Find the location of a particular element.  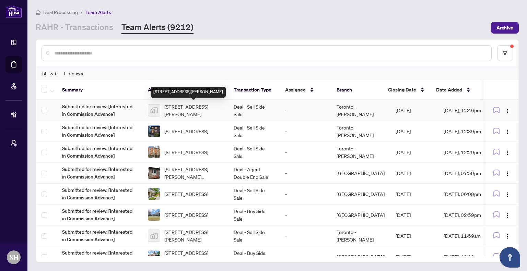

span: user-switch is located at coordinates (14, 143).